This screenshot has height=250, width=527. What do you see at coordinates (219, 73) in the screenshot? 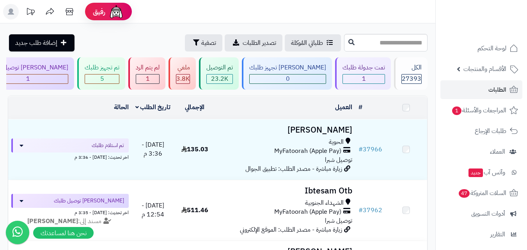
I see `a: تم التوصيل 23.2K` at bounding box center [219, 73].